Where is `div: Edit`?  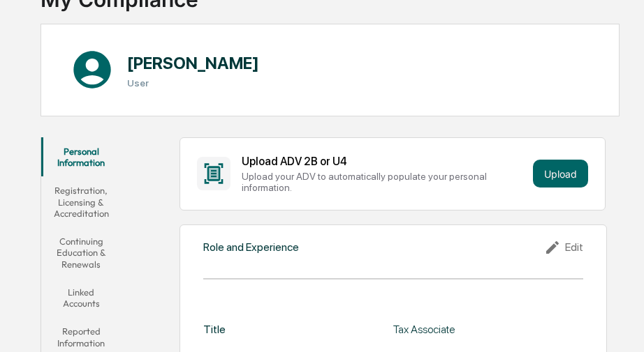
div: Edit is located at coordinates (564, 248).